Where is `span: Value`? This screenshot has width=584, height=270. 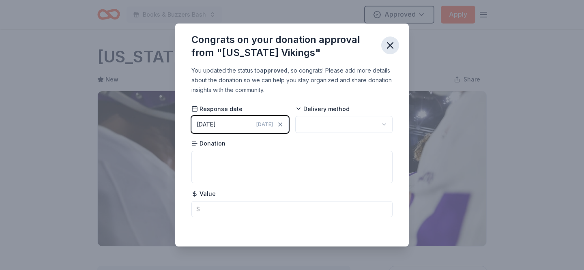
span: Value is located at coordinates (203, 194).